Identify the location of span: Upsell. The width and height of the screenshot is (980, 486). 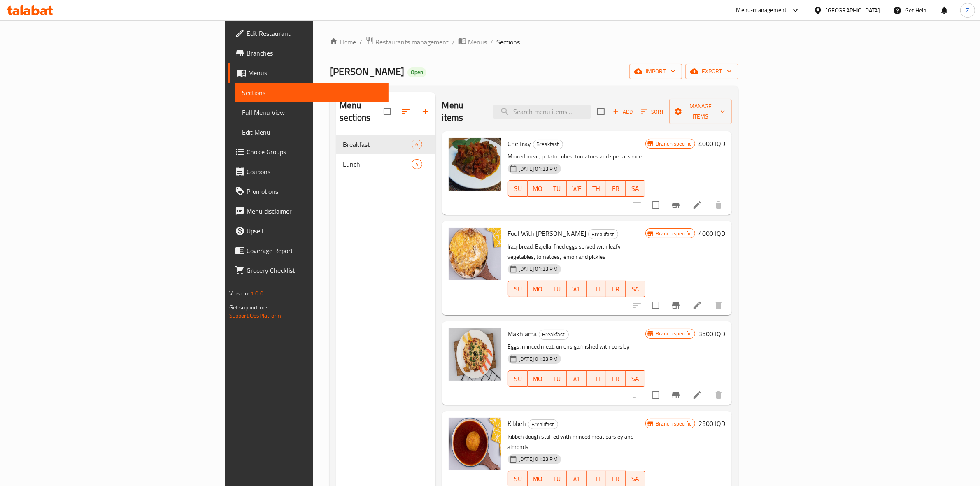
(314, 231).